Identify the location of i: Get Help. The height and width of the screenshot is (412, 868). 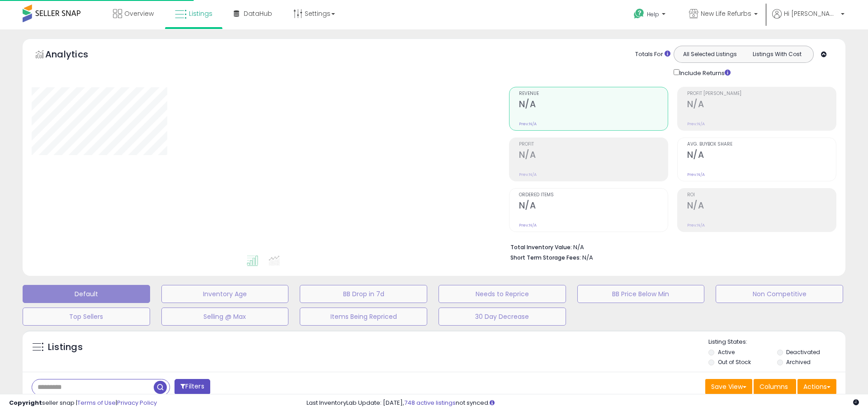
(639, 14).